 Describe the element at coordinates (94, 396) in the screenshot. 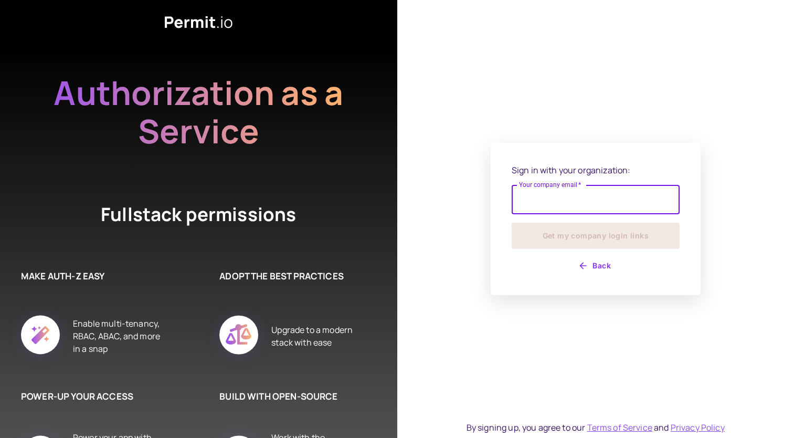

I see `h6: POWER-UP YOUR ACCESS` at that location.